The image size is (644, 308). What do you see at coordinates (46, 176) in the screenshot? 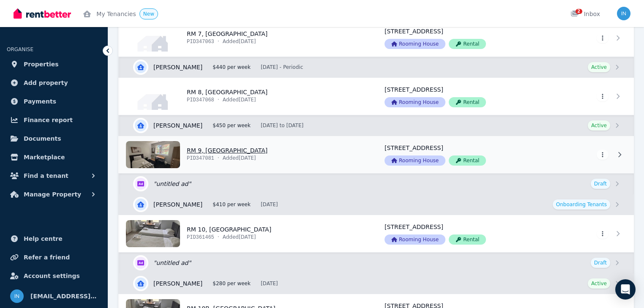
I see `span: Find a tenant` at bounding box center [46, 176].